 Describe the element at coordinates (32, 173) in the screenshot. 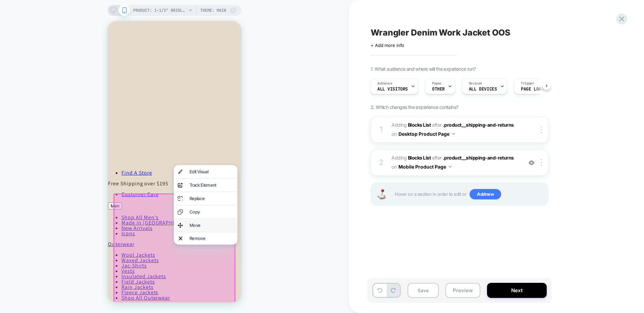

I see `a: Customer Care` at that location.